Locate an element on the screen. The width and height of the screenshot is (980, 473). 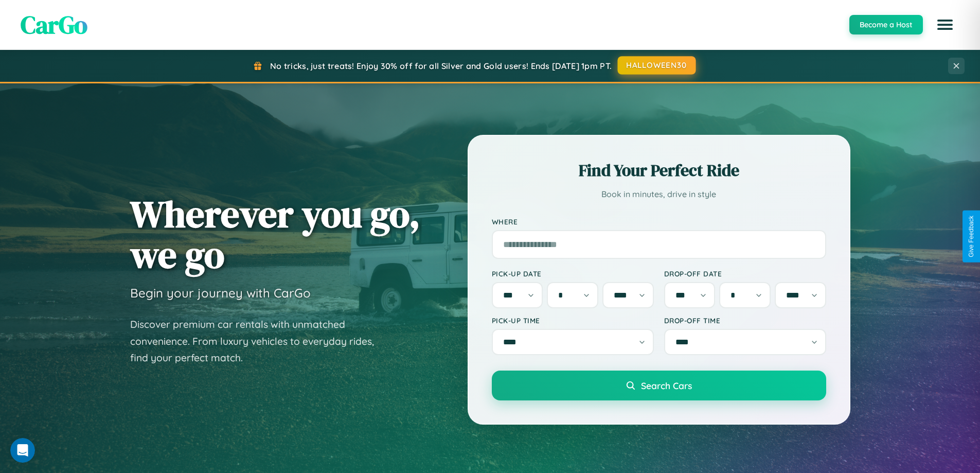
button: Become a Host is located at coordinates (886, 25).